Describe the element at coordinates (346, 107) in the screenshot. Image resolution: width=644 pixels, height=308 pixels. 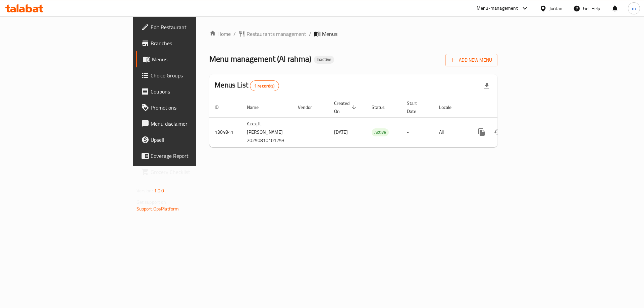
I see `span: Created On` at that location.